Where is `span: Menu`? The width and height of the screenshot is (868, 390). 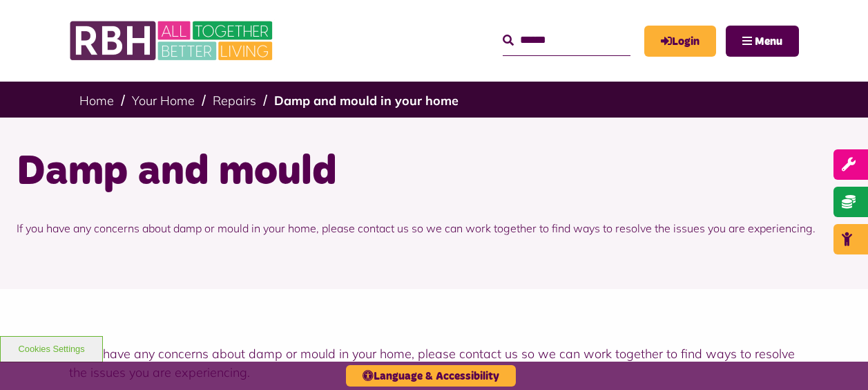 span: Menu is located at coordinates (769, 42).